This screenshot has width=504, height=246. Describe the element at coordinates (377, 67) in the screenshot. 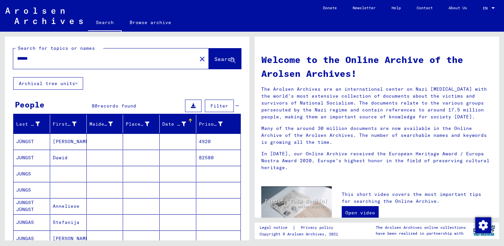

I see `h1: Welcome to the Online Archive of the Arolsen Archives!` at that location.